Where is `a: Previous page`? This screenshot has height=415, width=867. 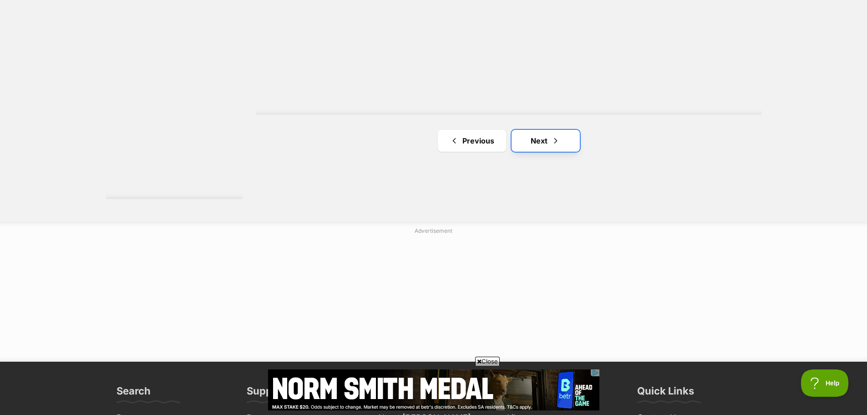 a: Previous page is located at coordinates (472, 141).